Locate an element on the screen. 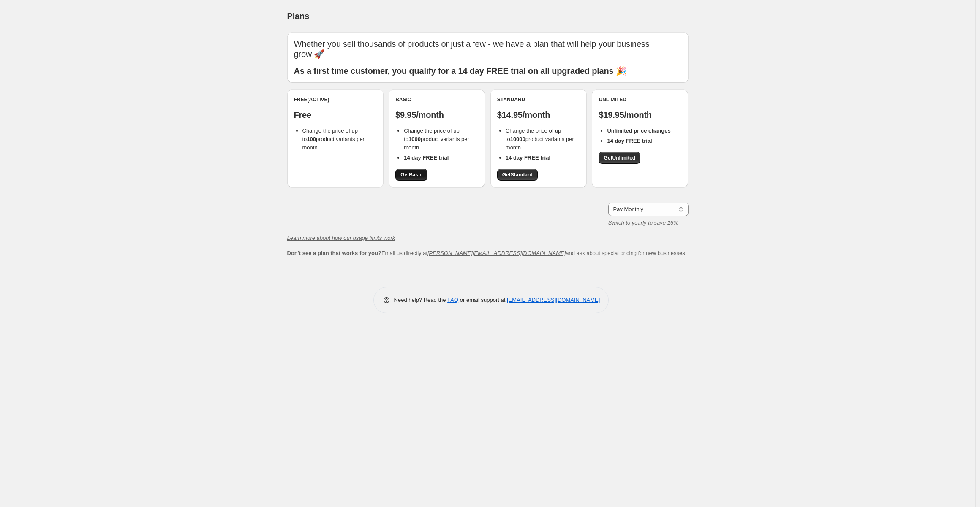  b: Don't see a plan that works for you? is located at coordinates (334, 253).